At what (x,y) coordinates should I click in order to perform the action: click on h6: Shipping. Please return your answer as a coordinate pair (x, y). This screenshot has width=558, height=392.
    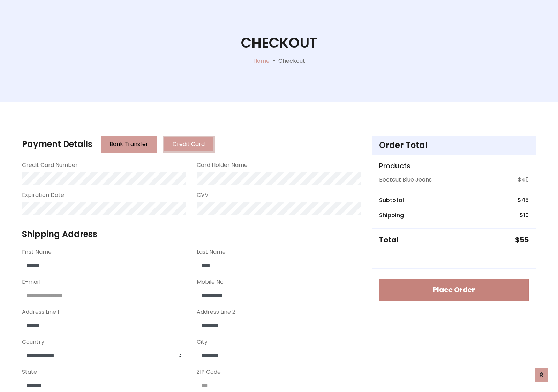
    Looking at the image, I should click on (391, 215).